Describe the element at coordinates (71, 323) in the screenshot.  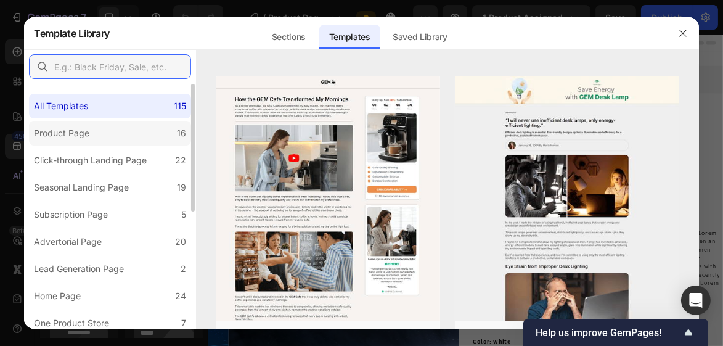
I see `div: One Product Store` at that location.